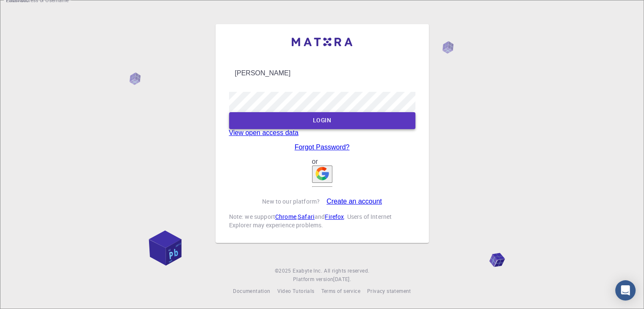 This screenshot has width=644, height=309. Describe the element at coordinates (284, 271) in the screenshot. I see `span: © 2025` at that location.